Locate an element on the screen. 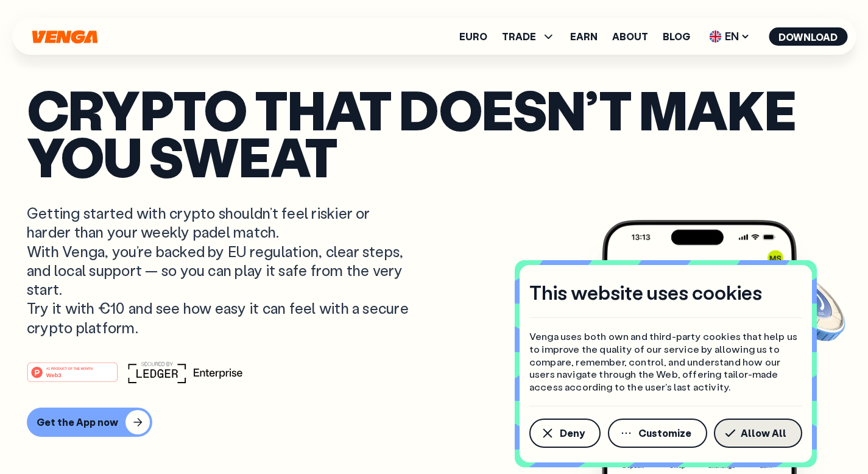 Image resolution: width=868 pixels, height=474 pixels. a: Download is located at coordinates (808, 37).